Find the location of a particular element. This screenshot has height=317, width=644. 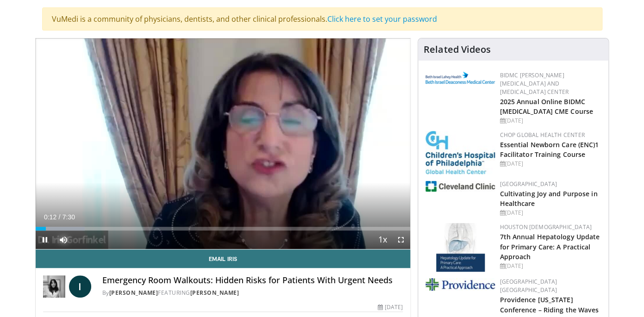

img: 83b65fa9-3c25-403e-891e-c43026028dd2.jpg.150x105_q85_autocrop_double_scale_upscale_version-0.2.jpg is located at coordinates (460, 247).